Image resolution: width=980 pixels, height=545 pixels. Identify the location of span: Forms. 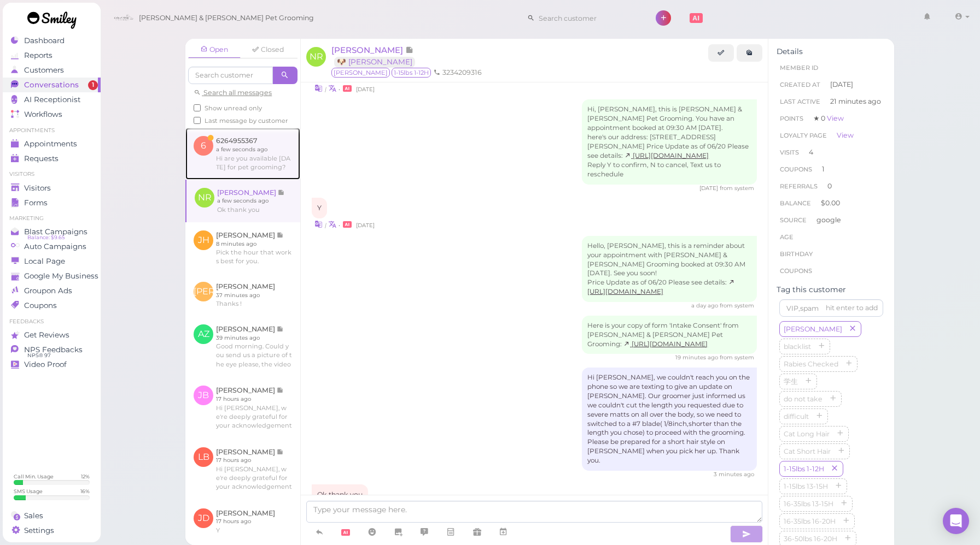
(36, 203).